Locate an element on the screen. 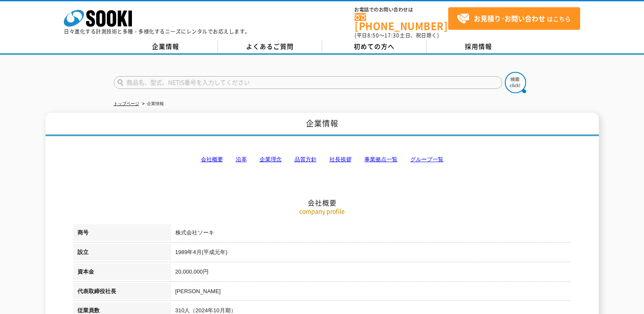  a: 沿革 is located at coordinates (241, 159).